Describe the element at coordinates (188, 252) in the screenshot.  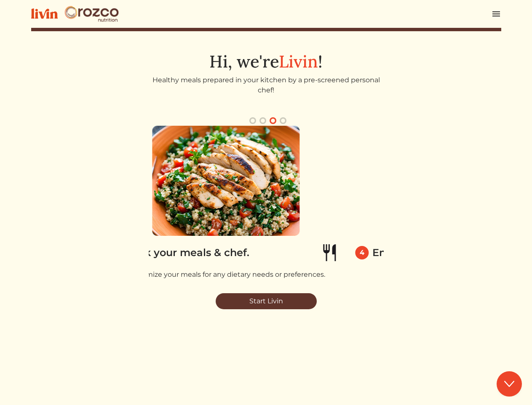
I see `div: Pick your meals & chef.` at that location.